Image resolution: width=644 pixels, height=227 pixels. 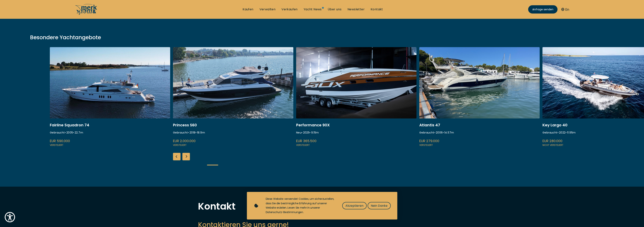 I want to click on div: Next slide, so click(x=186, y=156).